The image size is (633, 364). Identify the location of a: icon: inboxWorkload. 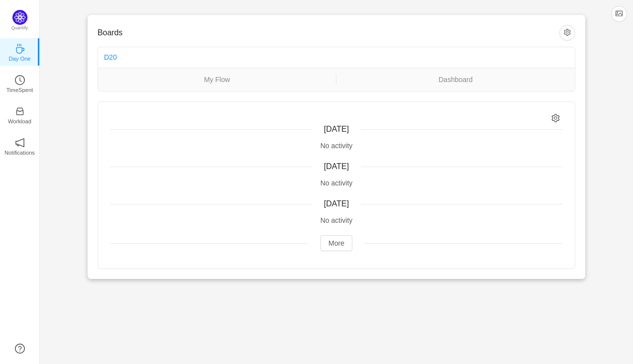
(20, 114).